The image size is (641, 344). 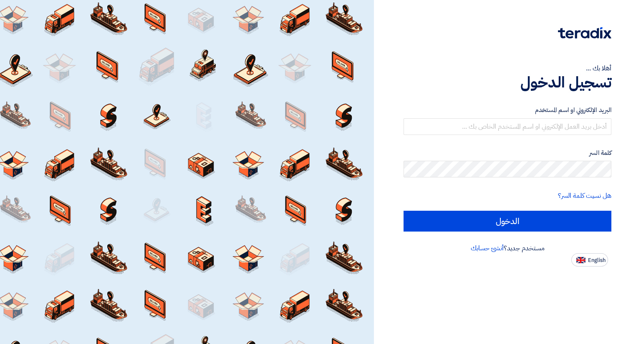 What do you see at coordinates (584, 196) in the screenshot?
I see `a: هل نسيت كلمة السر؟` at bounding box center [584, 196].